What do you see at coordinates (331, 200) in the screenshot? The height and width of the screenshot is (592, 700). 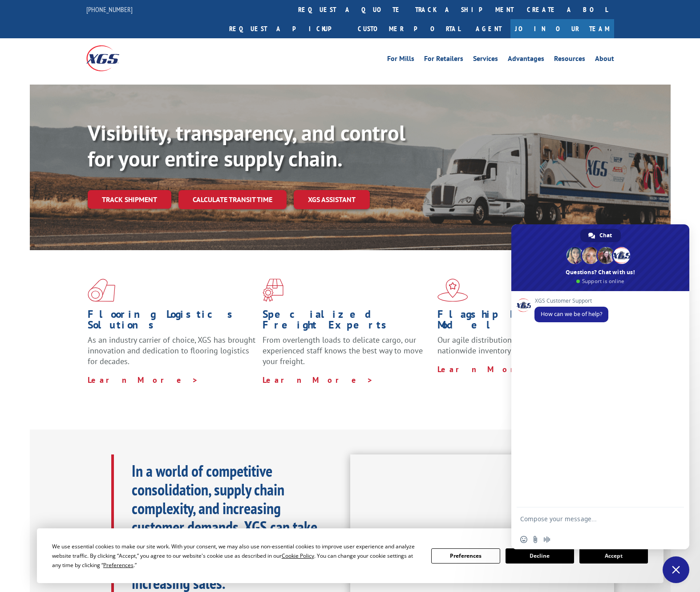 I see `a: XGS ASSISTANT` at bounding box center [331, 200].